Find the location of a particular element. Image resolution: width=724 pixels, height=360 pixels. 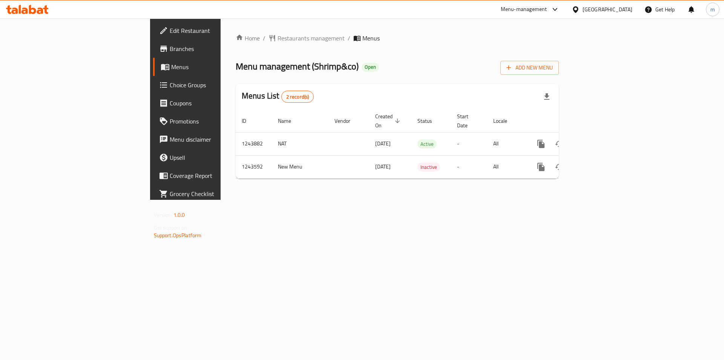

span: Menu management ( Shrimp&co ) is located at coordinates (297, 66).